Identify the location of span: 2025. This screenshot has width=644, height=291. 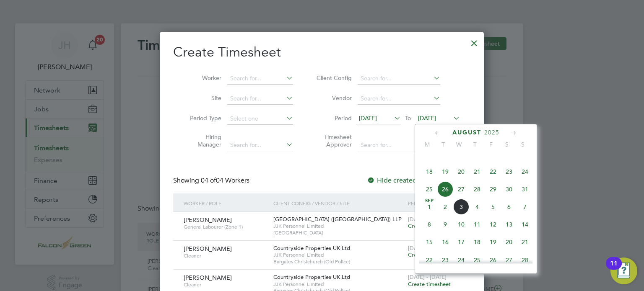
(492, 133).